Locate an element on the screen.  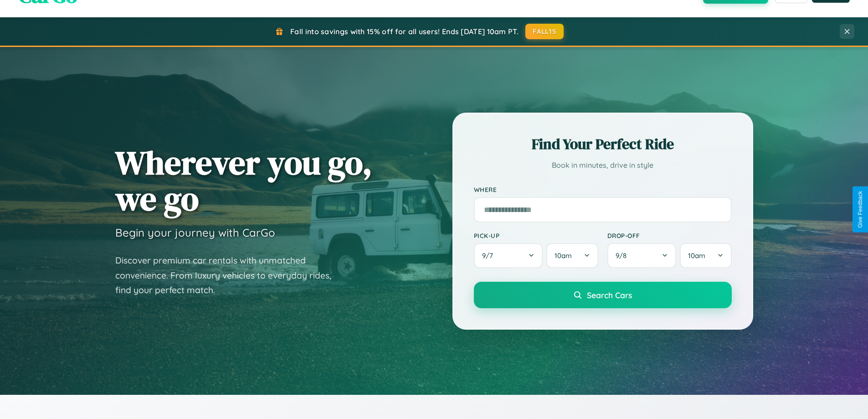
p: Discover premium car rentals with unmatched convenience. From luxury vehicles to everyday rides, ... is located at coordinates (229, 275).